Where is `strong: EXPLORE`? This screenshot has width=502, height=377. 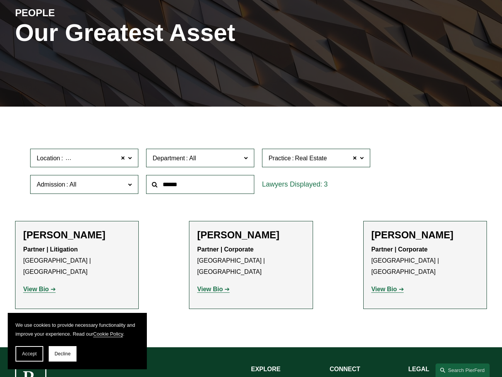
strong: EXPLORE is located at coordinates (266, 369).